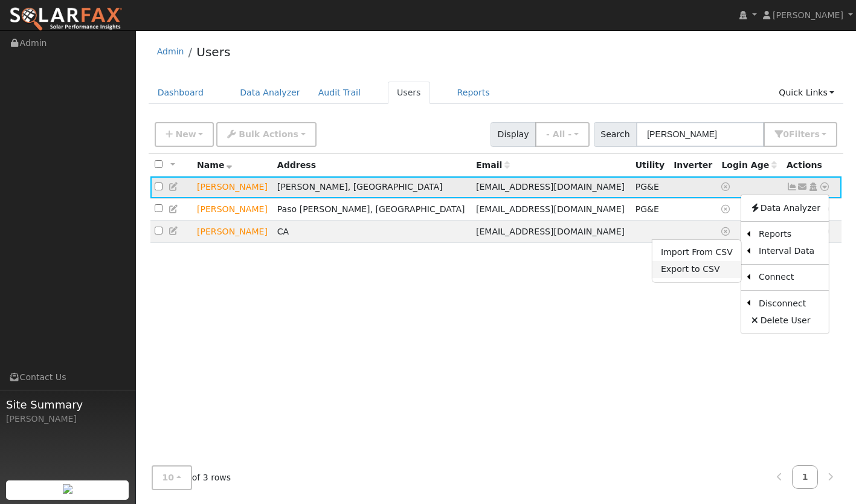 This screenshot has height=504, width=856. What do you see at coordinates (789, 277) in the screenshot?
I see `a: Connect` at bounding box center [789, 277].